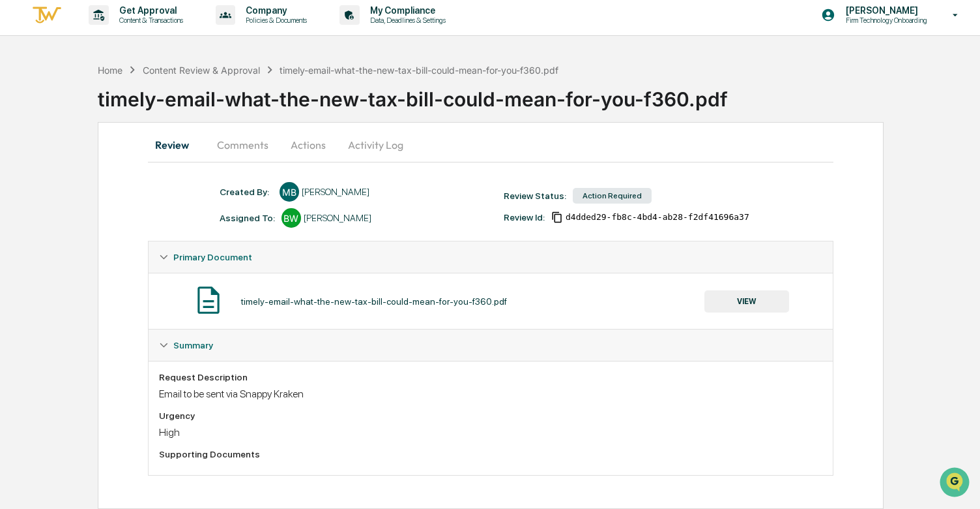 This screenshot has height=509, width=980. What do you see at coordinates (291, 217) in the screenshot?
I see `div: BW` at bounding box center [291, 217].